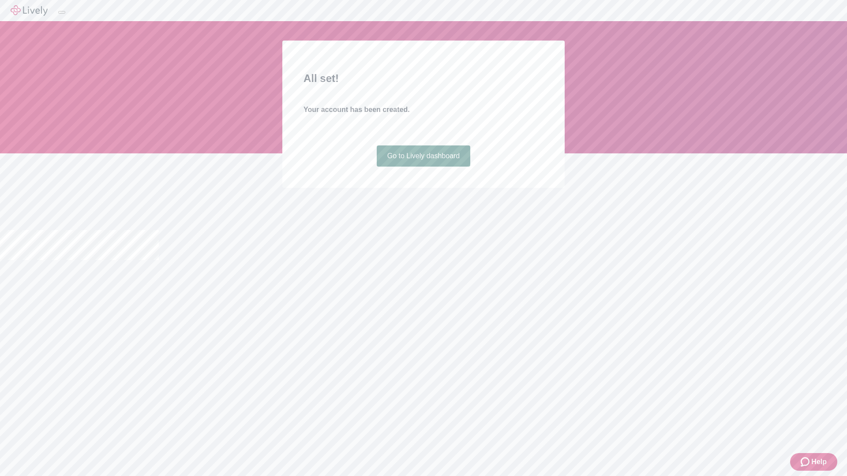 This screenshot has height=476, width=847. What do you see at coordinates (806, 462) in the screenshot?
I see `svg: Zendesk support icon` at bounding box center [806, 462].